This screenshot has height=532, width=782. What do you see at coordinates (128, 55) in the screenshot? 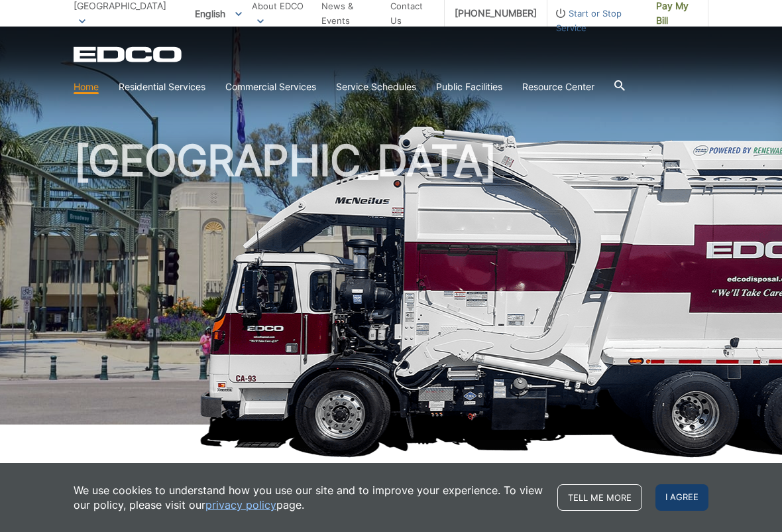
I see `a: EDCD logo. Return to the homepage.` at bounding box center [128, 55].